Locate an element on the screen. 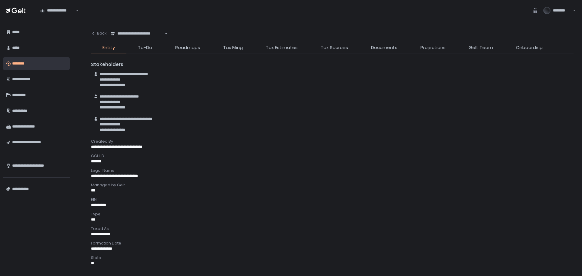 This screenshot has height=276, width=582. div: S-Election effective Date is located at coordinates (332, 273).